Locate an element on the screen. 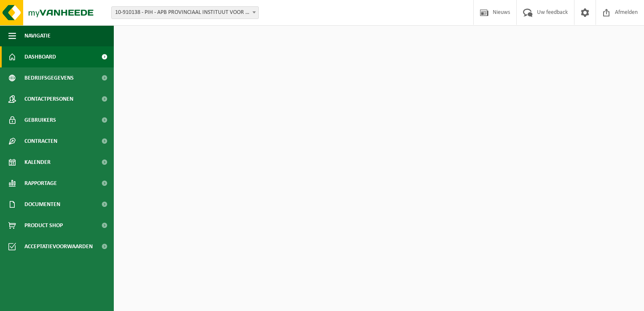  span: Contactpersonen is located at coordinates (49, 99).